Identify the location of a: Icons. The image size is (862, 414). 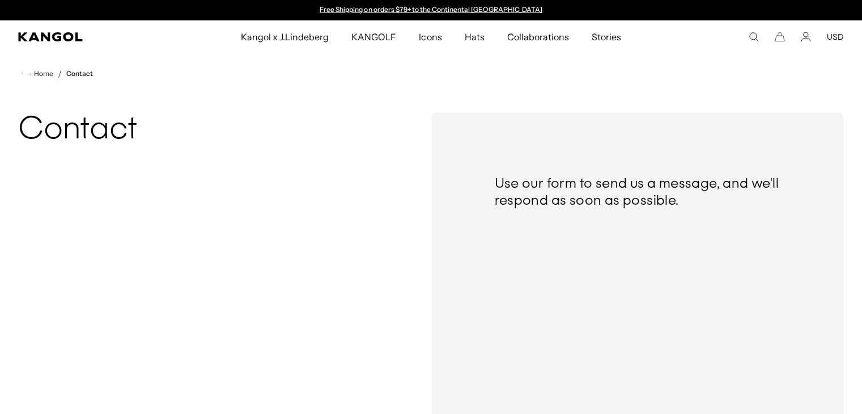
(430, 37).